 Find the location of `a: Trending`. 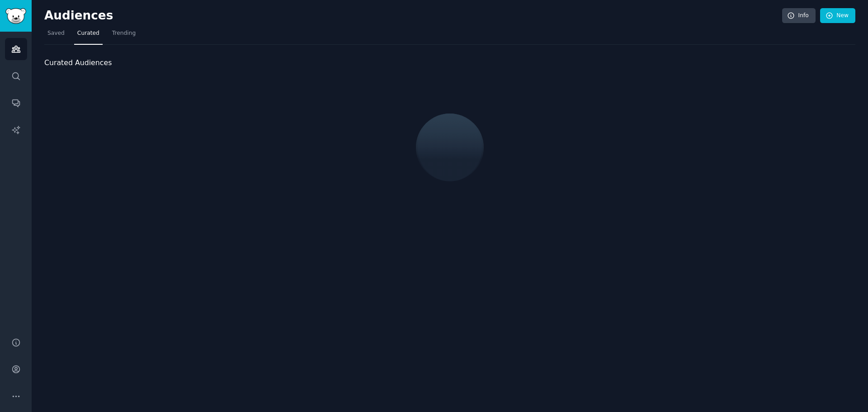

a: Trending is located at coordinates (124, 35).